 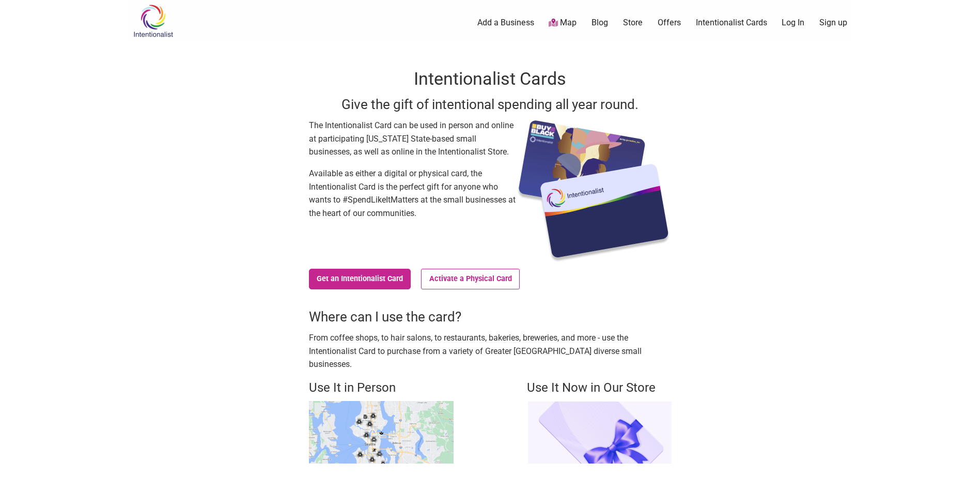 What do you see at coordinates (599, 432) in the screenshot?
I see `img: Intentionalist Store` at bounding box center [599, 432].